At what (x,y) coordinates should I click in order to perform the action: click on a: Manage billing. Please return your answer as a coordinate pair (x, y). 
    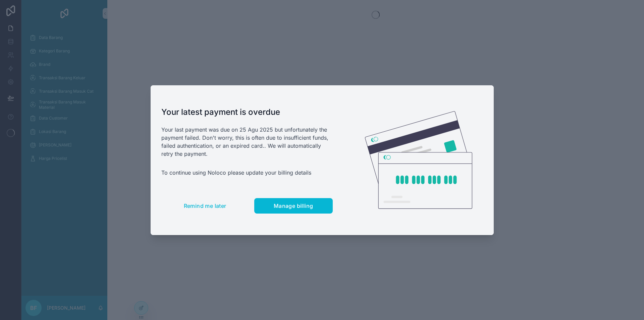
    Looking at the image, I should click on (294, 206).